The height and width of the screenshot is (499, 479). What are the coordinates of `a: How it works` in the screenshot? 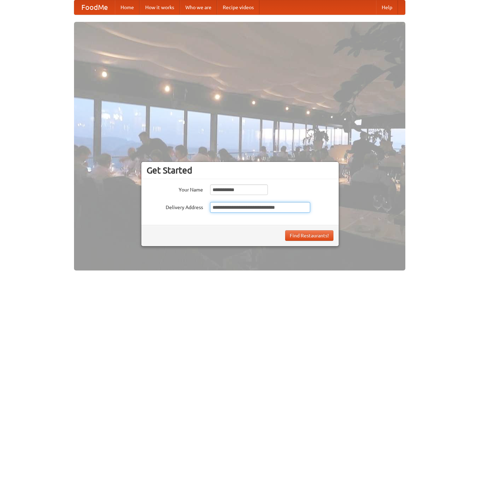 It's located at (160, 7).